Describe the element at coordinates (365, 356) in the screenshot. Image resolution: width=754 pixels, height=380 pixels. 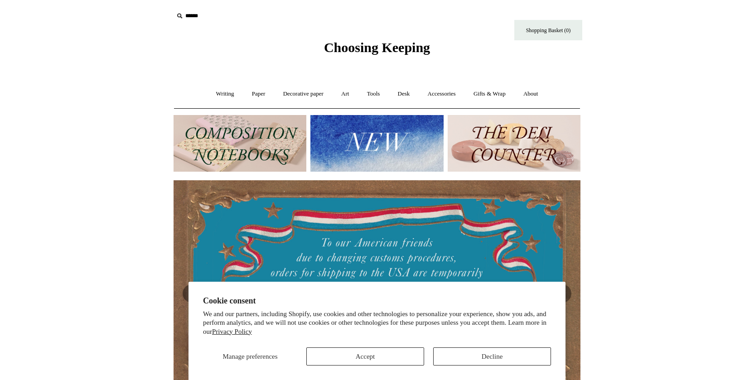
I see `button: Accept` at that location.